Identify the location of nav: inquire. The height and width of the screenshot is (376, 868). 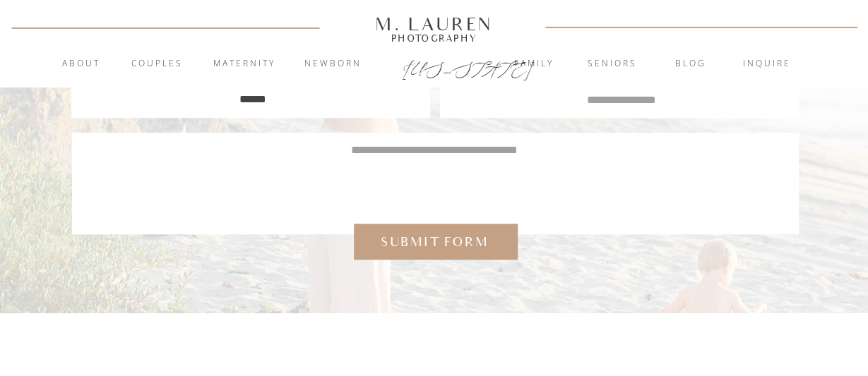
(767, 64).